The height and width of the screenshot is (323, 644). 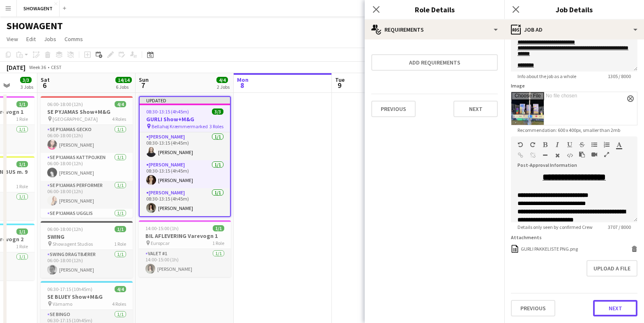 What do you see at coordinates (435, 30) in the screenshot?
I see `div: Requirements` at bounding box center [435, 30].